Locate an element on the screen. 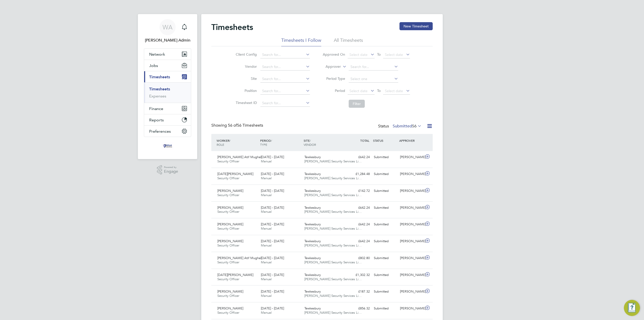 The width and height of the screenshot is (644, 320). button: Reports is located at coordinates (168, 120).